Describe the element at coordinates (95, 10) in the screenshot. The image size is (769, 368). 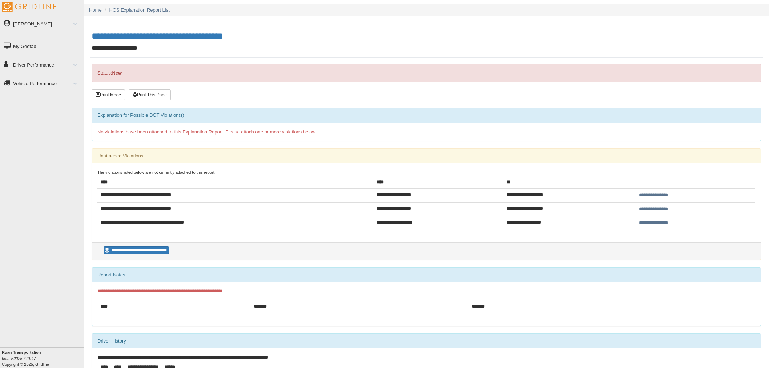
I see `a: Home` at that location.